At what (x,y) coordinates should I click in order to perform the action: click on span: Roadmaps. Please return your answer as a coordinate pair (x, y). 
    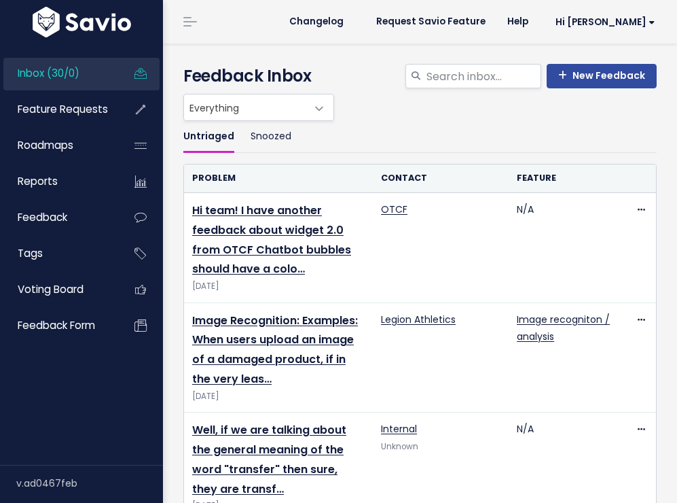
    Looking at the image, I should click on (46, 145).